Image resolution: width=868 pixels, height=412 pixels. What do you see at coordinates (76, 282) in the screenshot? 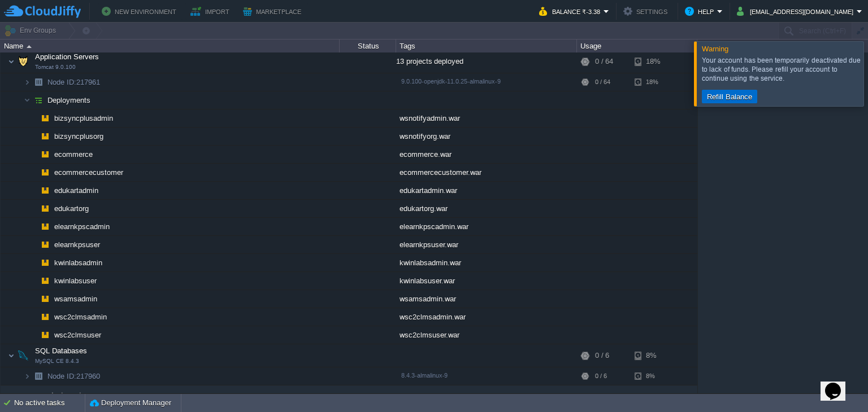
I see `a: kwinlabsuser` at bounding box center [76, 282].